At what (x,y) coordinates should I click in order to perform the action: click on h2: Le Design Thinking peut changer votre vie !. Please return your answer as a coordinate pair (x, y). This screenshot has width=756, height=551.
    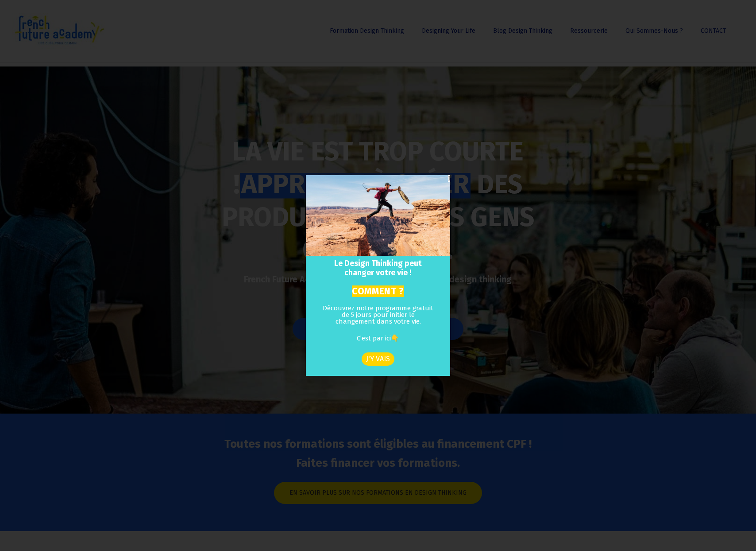
    Looking at the image, I should click on (378, 268).